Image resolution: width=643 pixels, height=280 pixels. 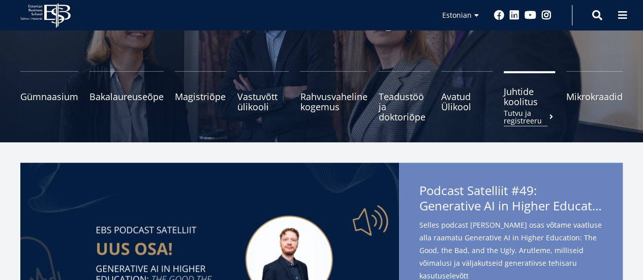 I want to click on span: Generative AI in Higher Education: The Good, the Bad, and the Ugly, so click(x=511, y=206).